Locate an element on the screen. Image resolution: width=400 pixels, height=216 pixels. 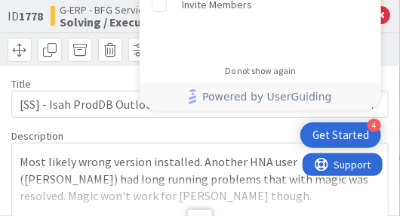
span: Description is located at coordinates (37, 136).